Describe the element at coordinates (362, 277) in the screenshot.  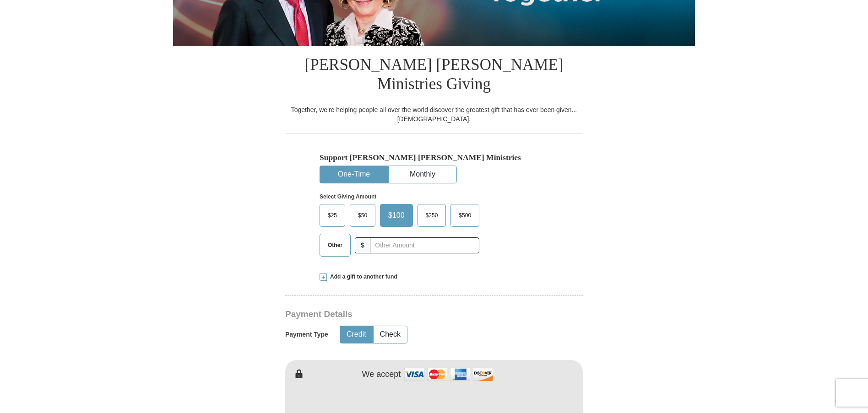
I see `span: Add a gift to another fund` at that location.